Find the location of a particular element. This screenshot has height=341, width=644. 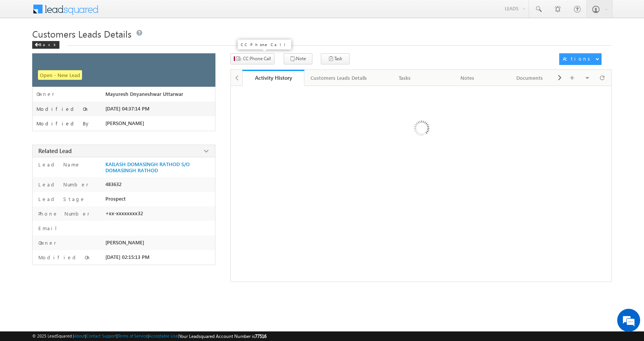

span: +xx-xxxxxxxx32 is located at coordinates (124, 213).